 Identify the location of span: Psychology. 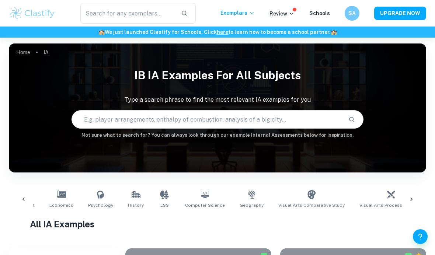
(101, 205).